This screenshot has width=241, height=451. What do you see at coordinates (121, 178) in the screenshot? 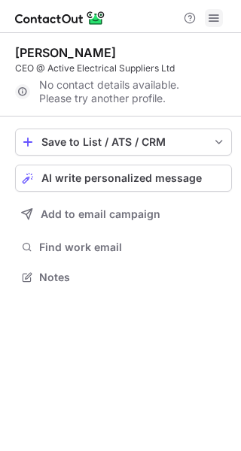
I see `span: AI write personalized message` at bounding box center [121, 178].